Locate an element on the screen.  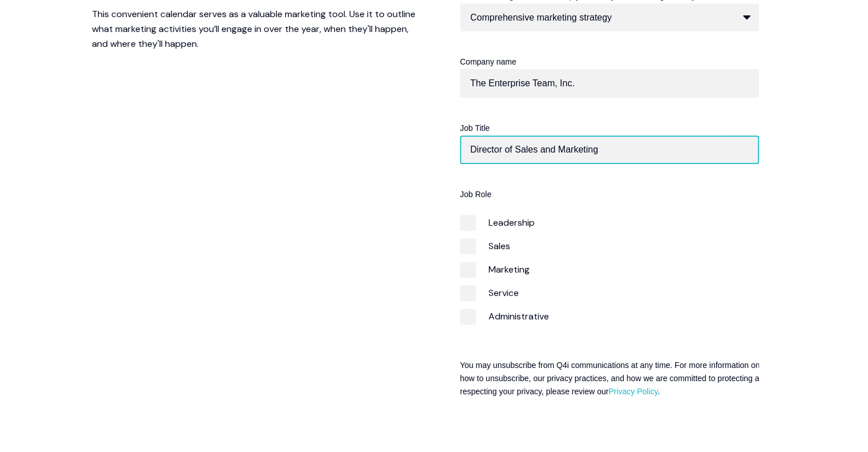
span: Job Role is located at coordinates (476, 195).